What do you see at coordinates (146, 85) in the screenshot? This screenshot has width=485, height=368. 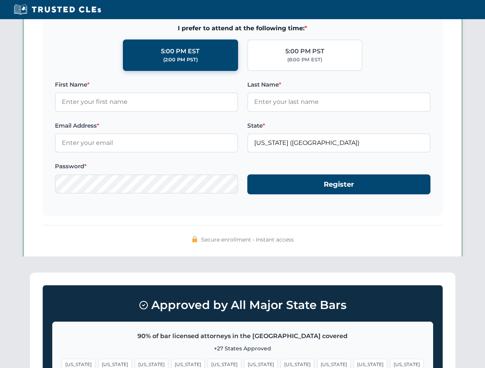 I see `label: First Name` at bounding box center [146, 85].